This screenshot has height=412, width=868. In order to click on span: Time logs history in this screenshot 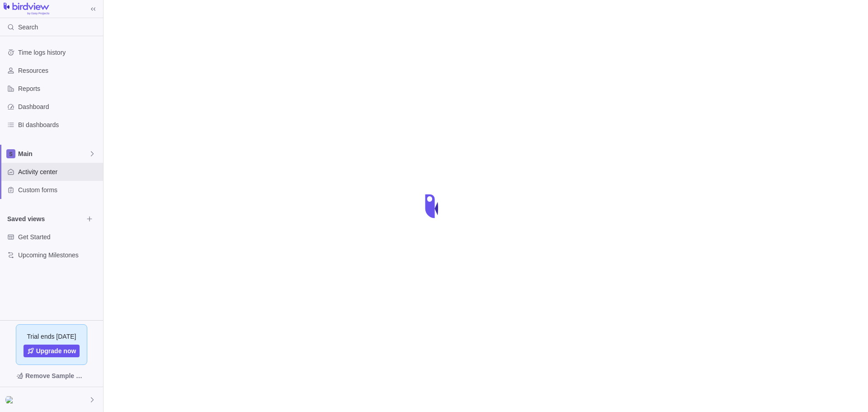, I will do `click(59, 52)`.